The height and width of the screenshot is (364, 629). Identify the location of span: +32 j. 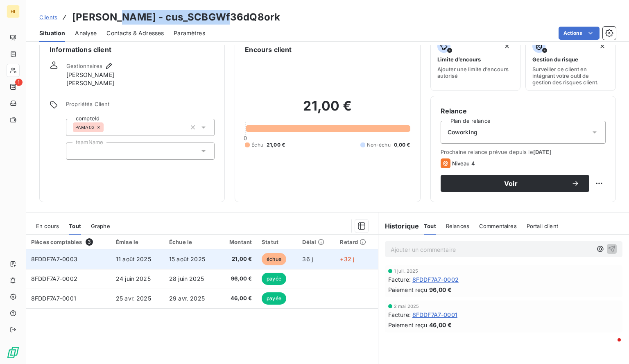
(347, 259).